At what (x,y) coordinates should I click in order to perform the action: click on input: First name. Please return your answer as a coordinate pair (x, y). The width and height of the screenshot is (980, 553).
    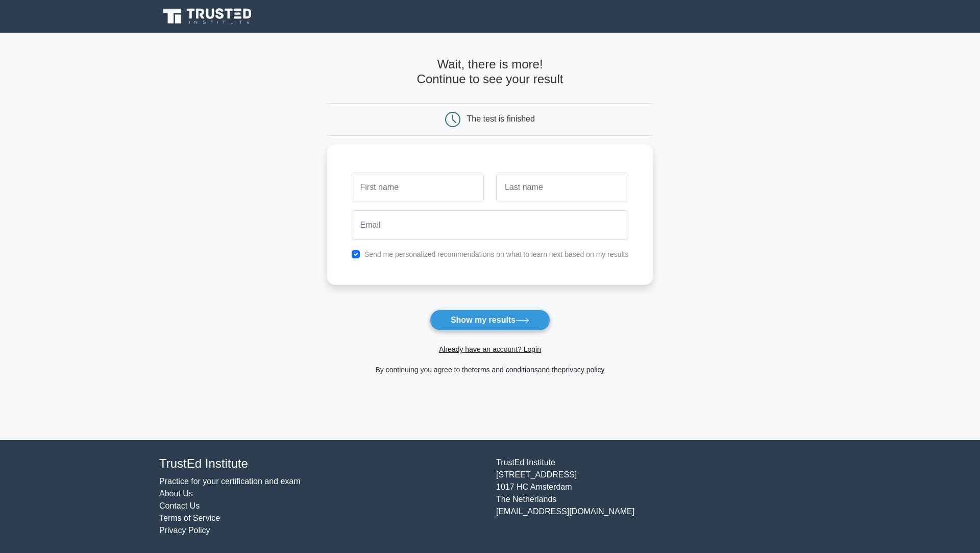
    Looking at the image, I should click on (417, 188).